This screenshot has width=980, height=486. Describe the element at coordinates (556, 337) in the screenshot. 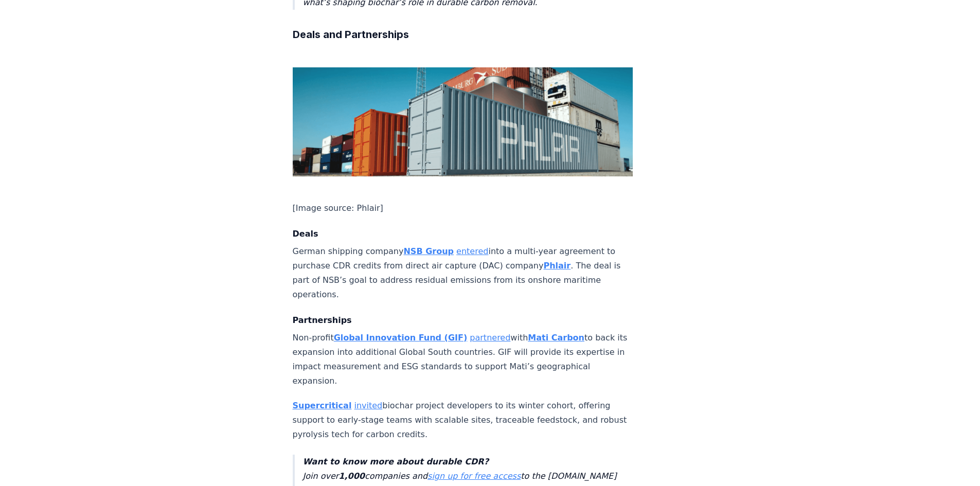

I see `strong: Mati Carbon` at that location.